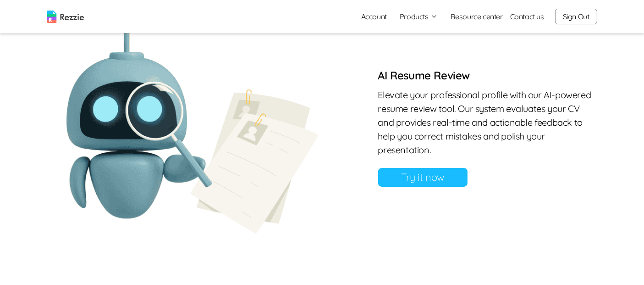 This screenshot has height=285, width=644. What do you see at coordinates (423, 177) in the screenshot?
I see `a: Try it now` at bounding box center [423, 177].